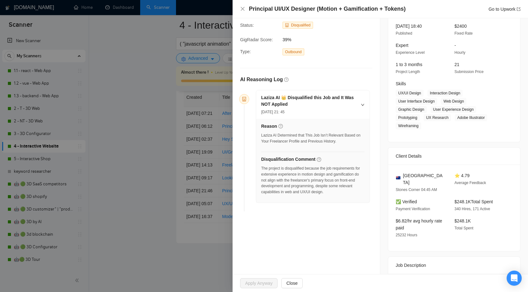 The height and width of the screenshot is (292, 528). Describe the element at coordinates (455, 265) in the screenshot. I see `div: Job Description` at that location.